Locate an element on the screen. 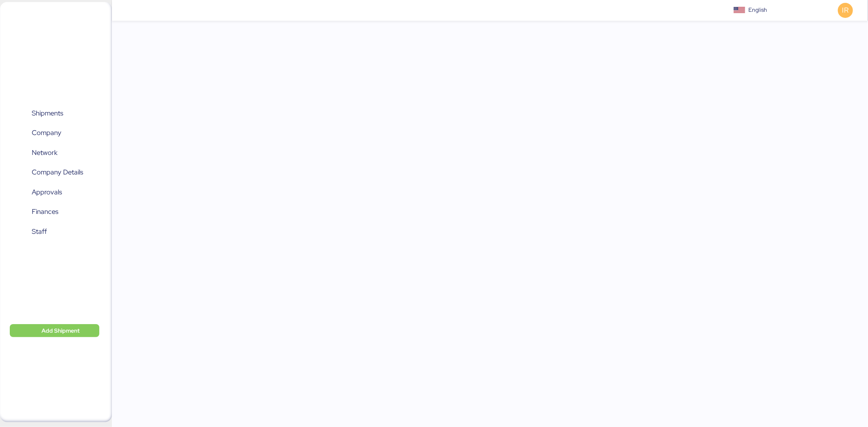 The image size is (868, 427). span: Staff is located at coordinates (39, 232).